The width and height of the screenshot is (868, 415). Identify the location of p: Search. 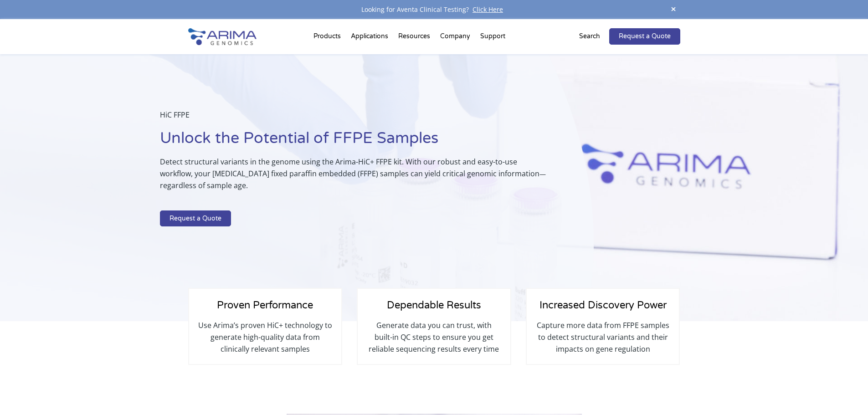
(590, 37).